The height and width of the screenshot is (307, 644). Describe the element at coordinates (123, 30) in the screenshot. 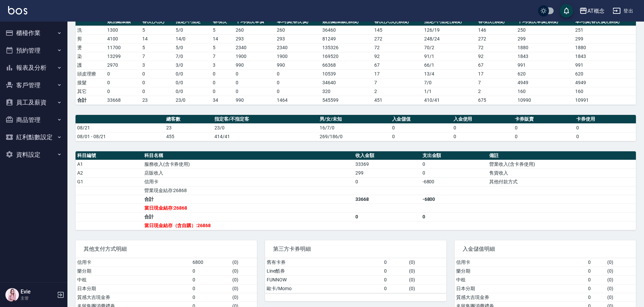

I see `td: 1300` at that location.